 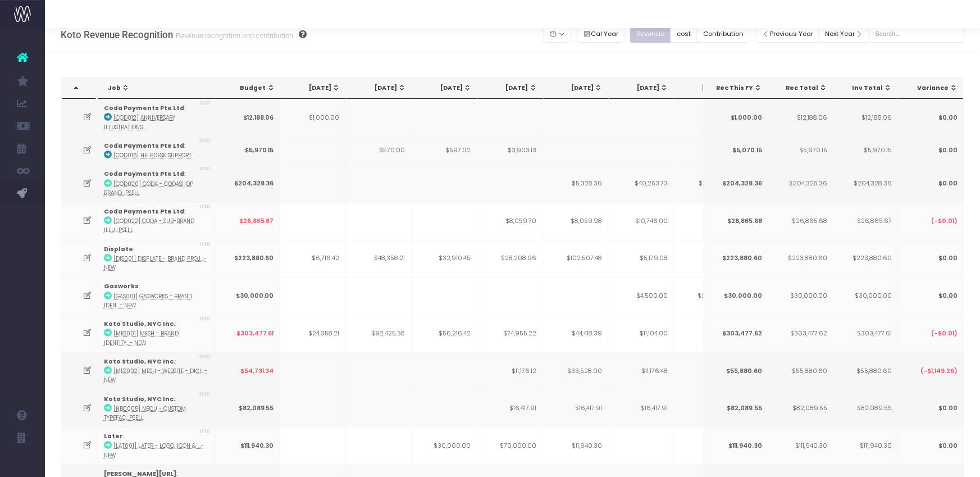 I want to click on th: May 25: activate to sort column ascending, so click(x=379, y=88).